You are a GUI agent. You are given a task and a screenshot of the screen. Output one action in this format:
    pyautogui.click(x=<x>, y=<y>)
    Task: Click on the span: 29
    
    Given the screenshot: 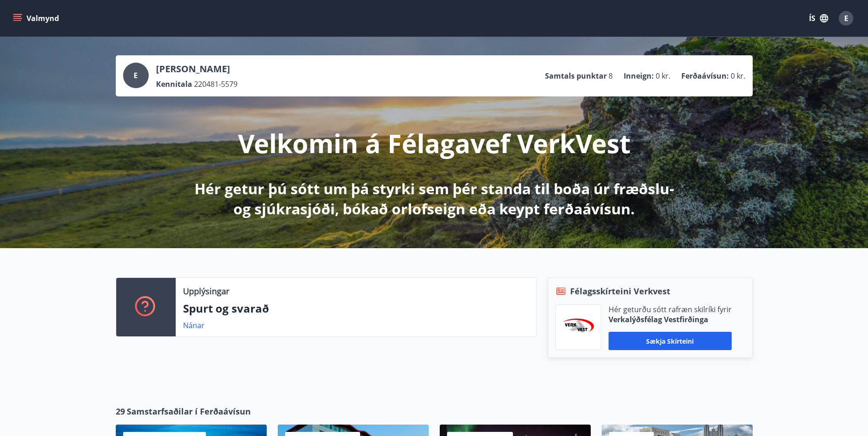 What is the action you would take?
    pyautogui.click(x=120, y=412)
    